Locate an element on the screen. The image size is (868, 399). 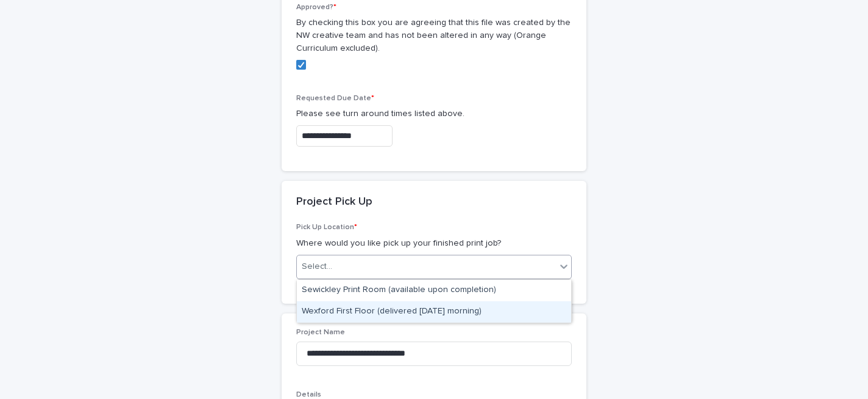
div: Select... is located at coordinates (317, 267).